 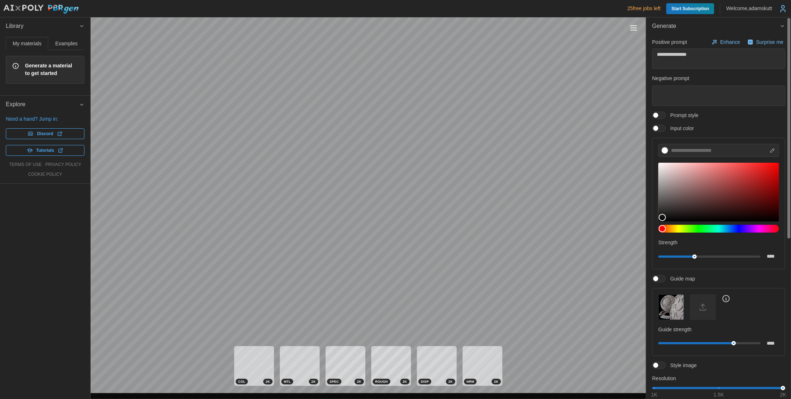 What do you see at coordinates (242, 382) in the screenshot?
I see `span: COL` at bounding box center [242, 382].